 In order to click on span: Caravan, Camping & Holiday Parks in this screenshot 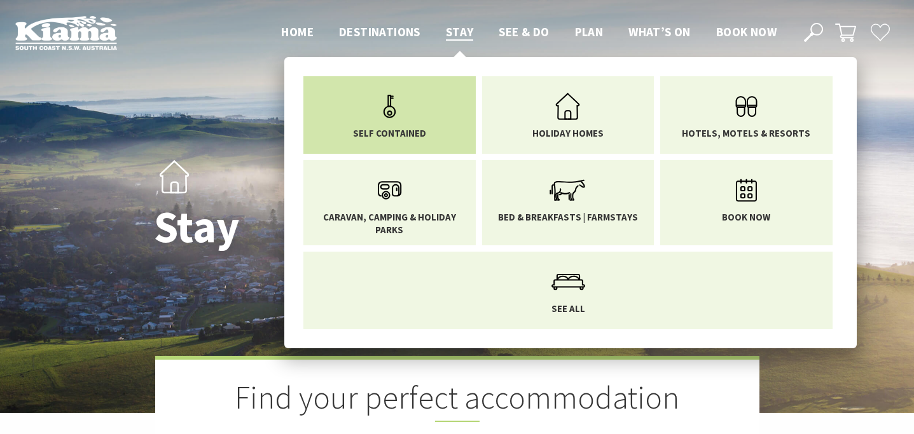, I will do `click(389, 223)`.